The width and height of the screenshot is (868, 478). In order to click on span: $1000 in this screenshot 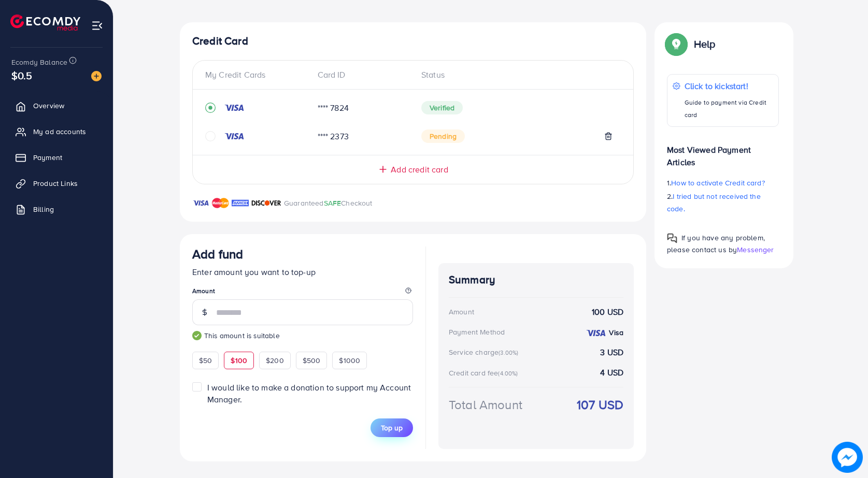, I will do `click(349, 360)`.